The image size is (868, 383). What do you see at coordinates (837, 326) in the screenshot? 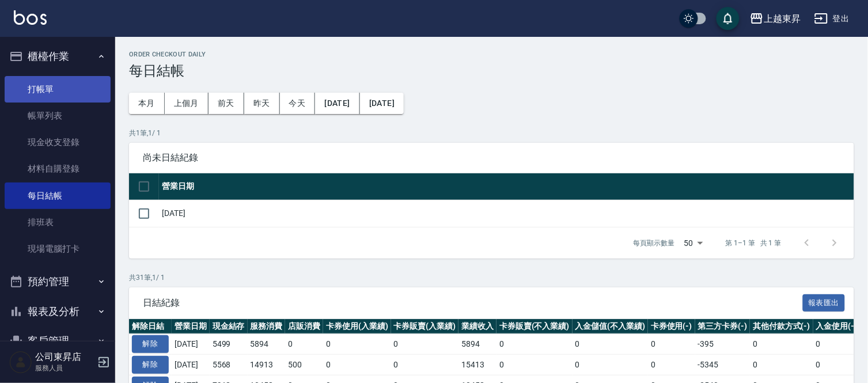
I see `th: 入金使用(-)` at bounding box center [837, 326].